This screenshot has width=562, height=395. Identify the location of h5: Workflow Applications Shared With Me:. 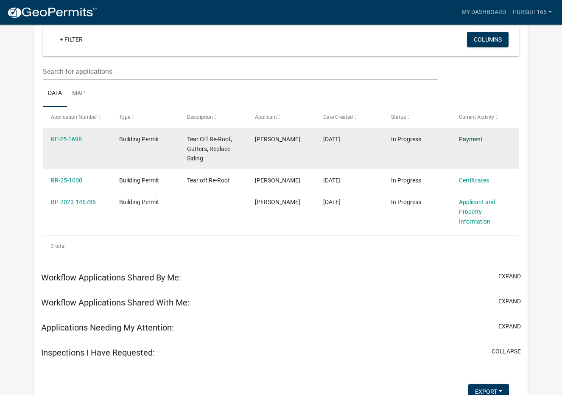
(115, 302).